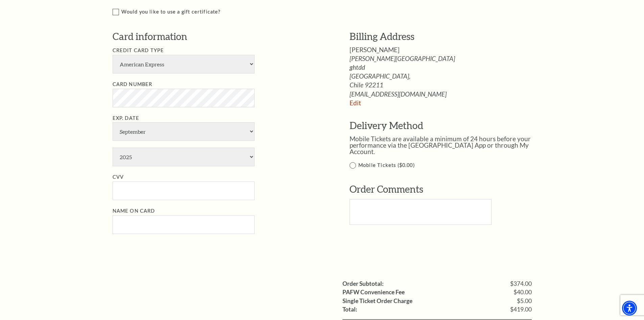 The height and width of the screenshot is (320, 644). I want to click on span: $374.00, so click(521, 283).